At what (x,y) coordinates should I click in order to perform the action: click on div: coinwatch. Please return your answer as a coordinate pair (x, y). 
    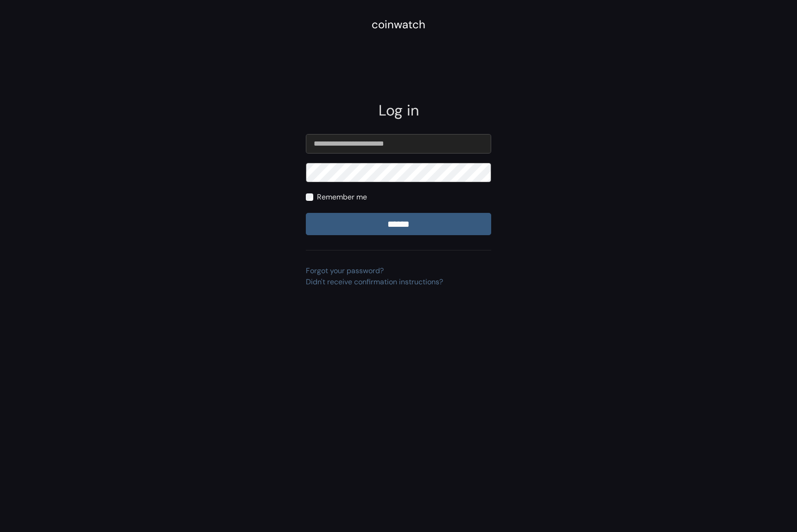
    Looking at the image, I should click on (399, 25).